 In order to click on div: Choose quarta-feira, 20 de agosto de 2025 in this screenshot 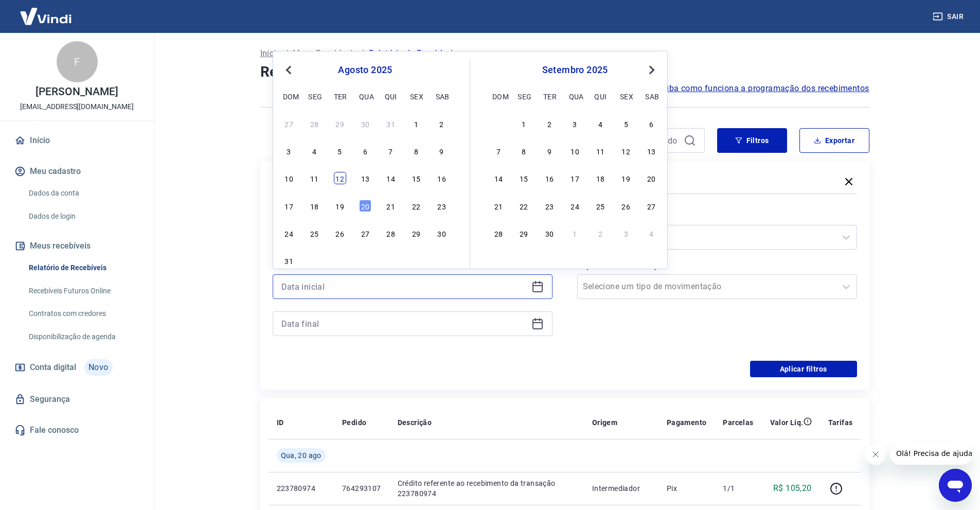, I will do `click(365, 206)`.